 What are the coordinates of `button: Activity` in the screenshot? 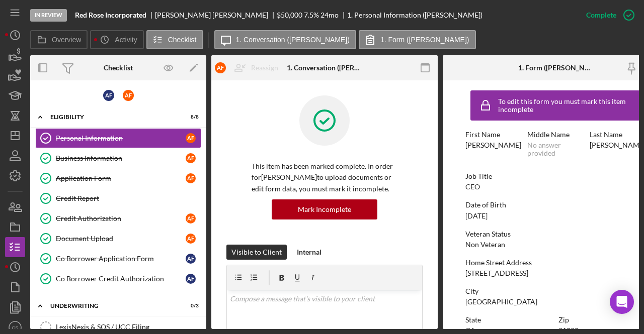 It's located at (117, 40).